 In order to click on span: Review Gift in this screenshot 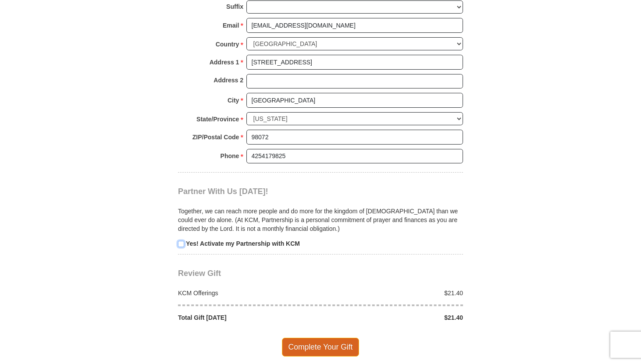, I will do `click(200, 274)`.